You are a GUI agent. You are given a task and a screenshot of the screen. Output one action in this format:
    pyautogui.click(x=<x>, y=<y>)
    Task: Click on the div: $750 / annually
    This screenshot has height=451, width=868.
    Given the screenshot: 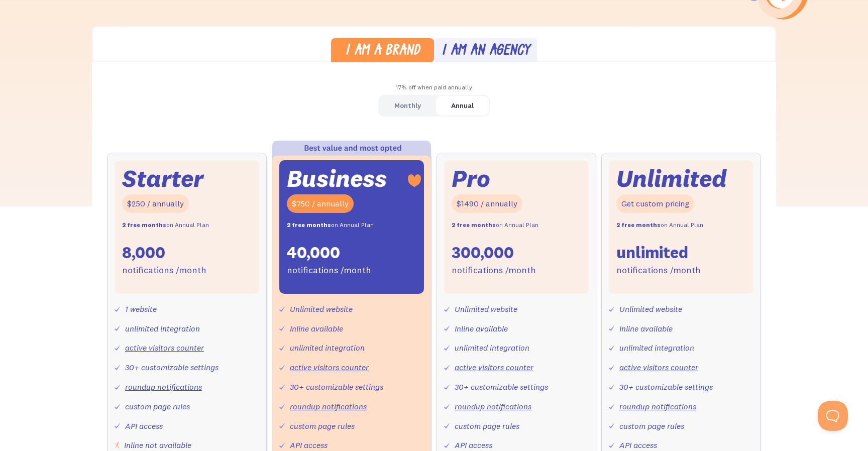 What is the action you would take?
    pyautogui.click(x=320, y=204)
    